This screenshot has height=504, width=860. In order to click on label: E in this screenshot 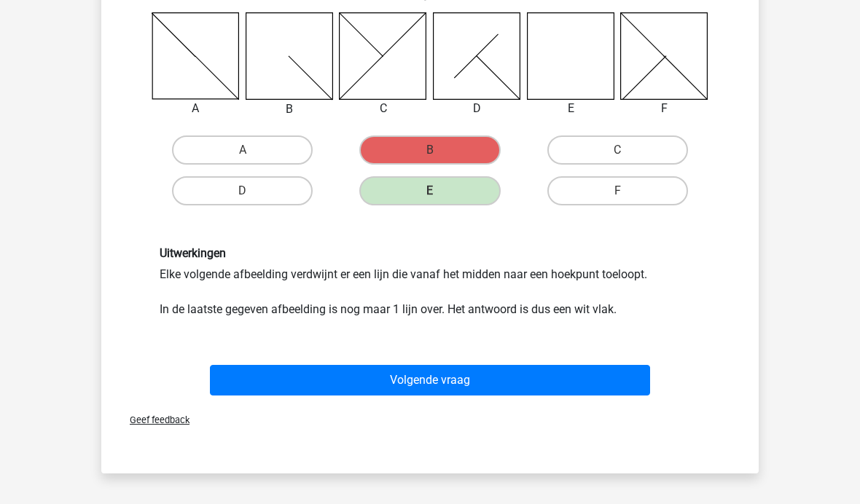, I will do `click(430, 191)`.